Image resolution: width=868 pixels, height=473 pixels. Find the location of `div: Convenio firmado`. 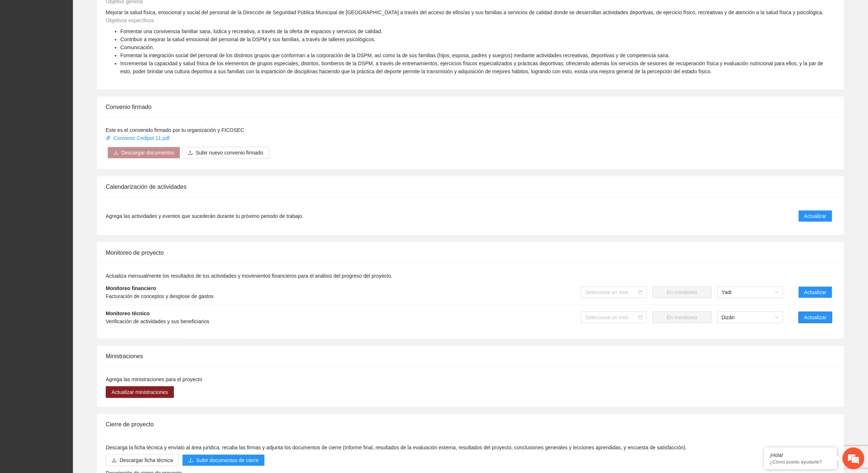

div: Convenio firmado is located at coordinates (470, 106).